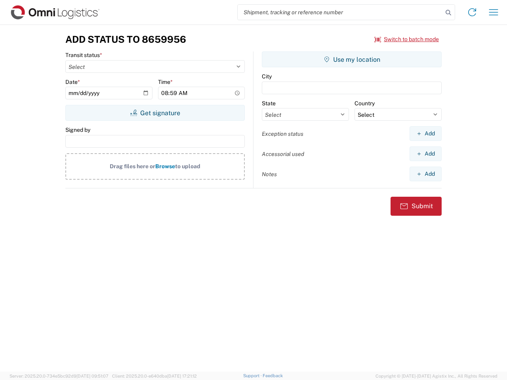  I want to click on span: Server: 2025.20.0-734e5bc92d9, so click(59, 376).